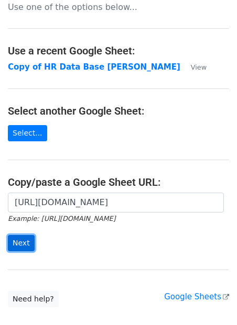 This screenshot has width=237, height=325. I want to click on div: Chat Widget, so click(211, 300).